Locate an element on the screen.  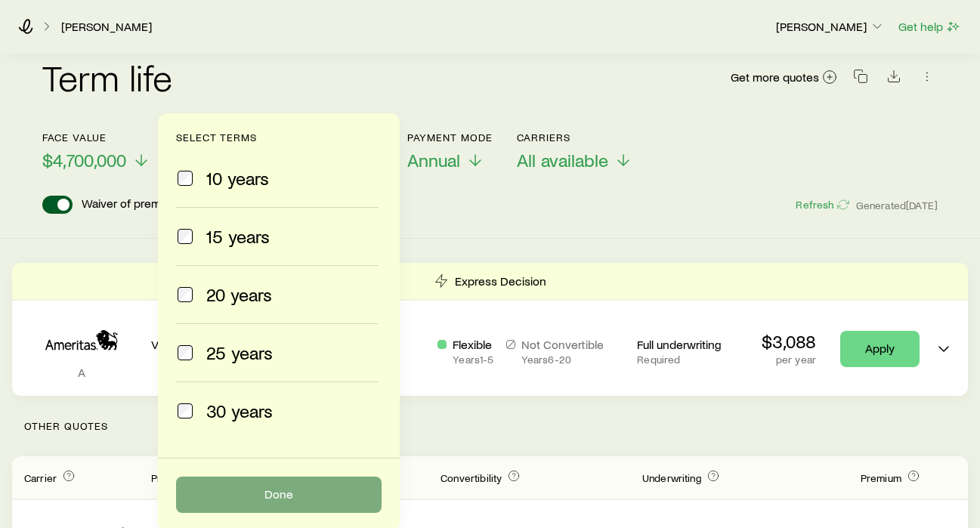
p: Waiver of premium rider is located at coordinates (144, 205).